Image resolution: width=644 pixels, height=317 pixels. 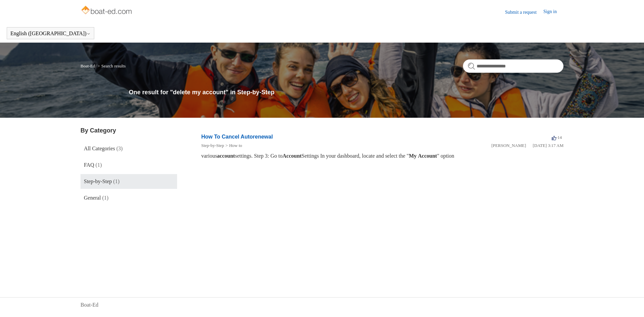 What do you see at coordinates (92, 197) in the screenshot?
I see `span: General` at bounding box center [92, 197].